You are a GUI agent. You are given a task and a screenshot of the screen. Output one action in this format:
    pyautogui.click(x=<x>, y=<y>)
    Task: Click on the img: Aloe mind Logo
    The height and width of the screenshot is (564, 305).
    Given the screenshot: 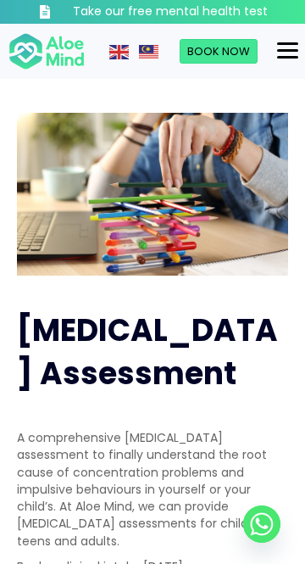 What is the action you would take?
    pyautogui.click(x=47, y=52)
    